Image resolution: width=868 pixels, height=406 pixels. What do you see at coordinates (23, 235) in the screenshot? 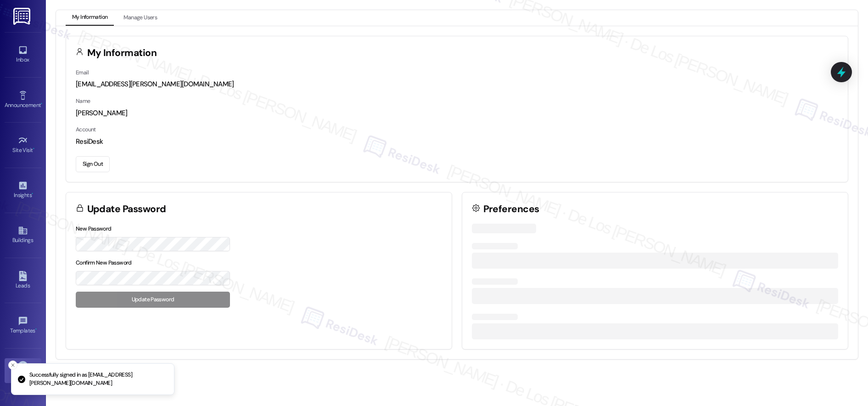
I see `a: Buildings` at bounding box center [23, 235].